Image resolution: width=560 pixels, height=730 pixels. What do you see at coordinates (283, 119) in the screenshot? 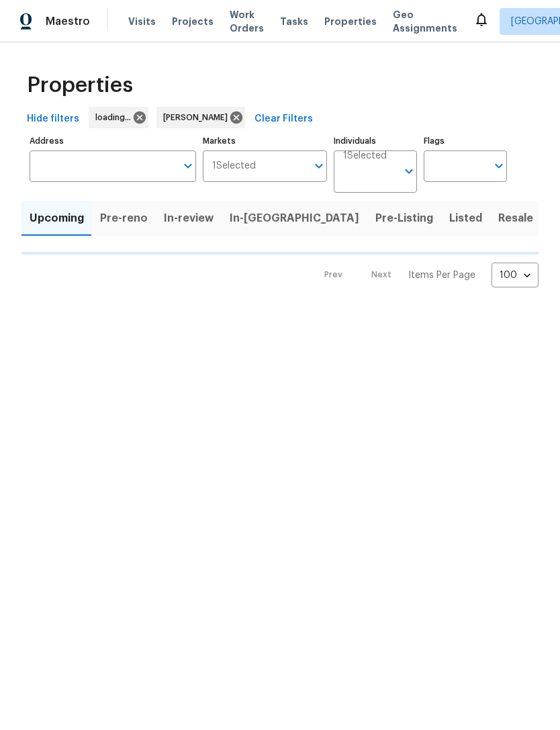
I see `button: Clear Filters` at bounding box center [283, 119].